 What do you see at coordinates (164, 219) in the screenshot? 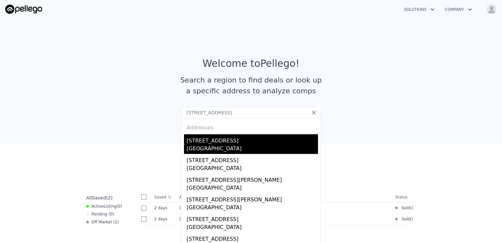
I see `time: 2025-09-26 01:26` at bounding box center [164, 219].